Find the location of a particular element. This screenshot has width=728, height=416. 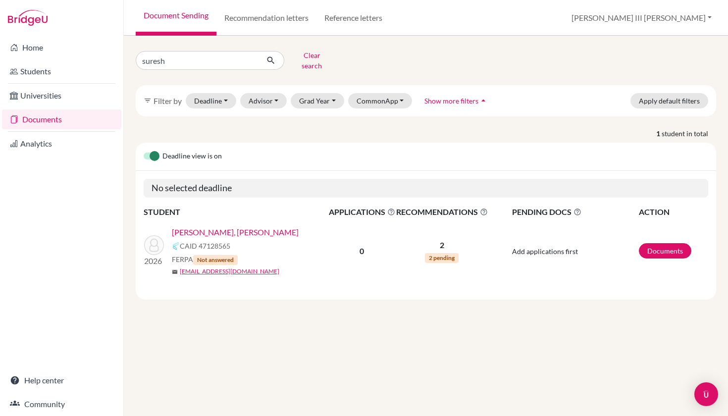

span: student in total is located at coordinates (689, 133).